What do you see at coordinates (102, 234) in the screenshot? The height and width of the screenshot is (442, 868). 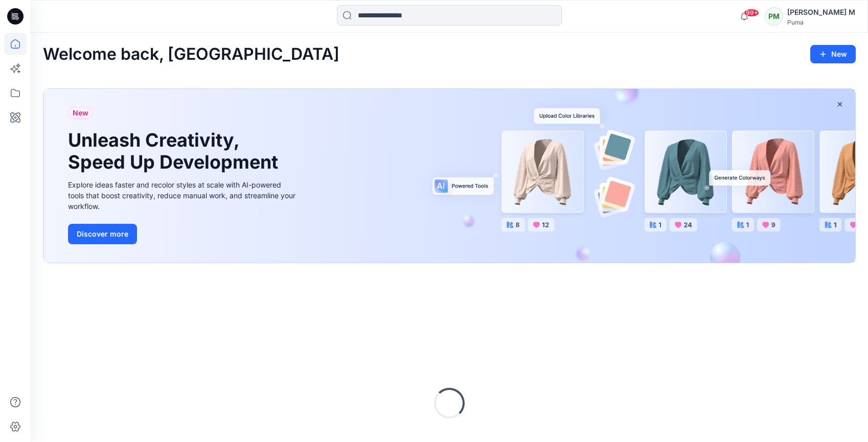 I see `button: Discover more` at bounding box center [102, 234].